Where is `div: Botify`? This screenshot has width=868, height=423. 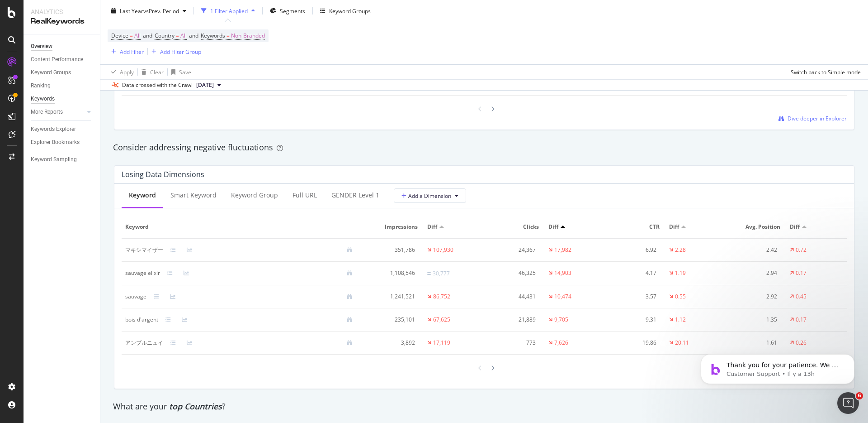
div: Botify is located at coordinates (47, 157).